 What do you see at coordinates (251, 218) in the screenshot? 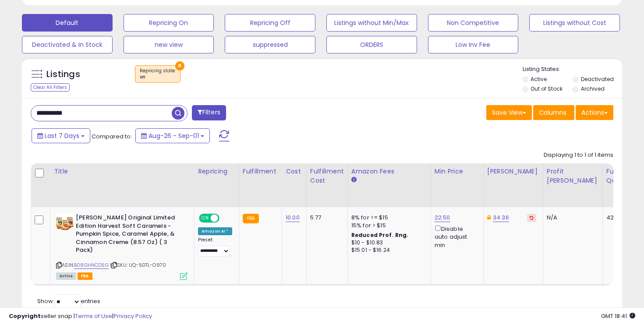
I see `small: FBA` at bounding box center [251, 218].